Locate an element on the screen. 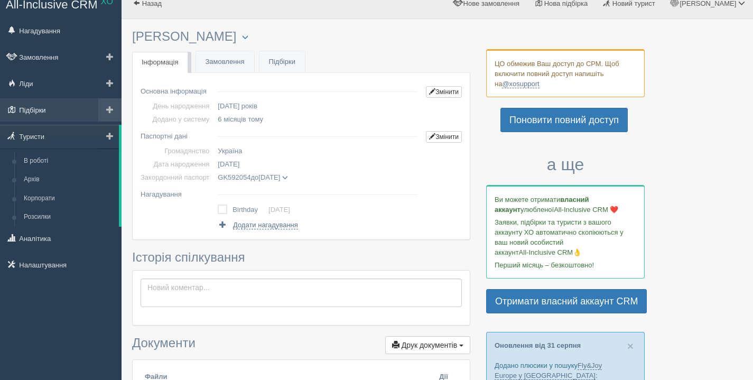 The width and height of the screenshot is (753, 380). span: Додати нагадування is located at coordinates (265, 225).